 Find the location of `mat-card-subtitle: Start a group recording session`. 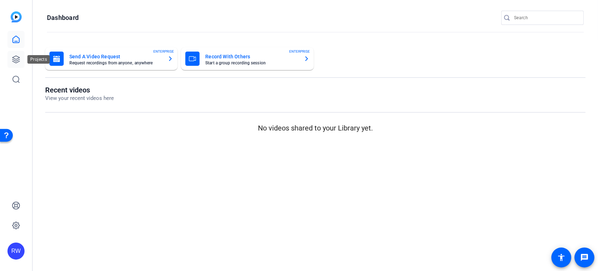

mat-card-subtitle: Start a group recording session is located at coordinates (251, 63).